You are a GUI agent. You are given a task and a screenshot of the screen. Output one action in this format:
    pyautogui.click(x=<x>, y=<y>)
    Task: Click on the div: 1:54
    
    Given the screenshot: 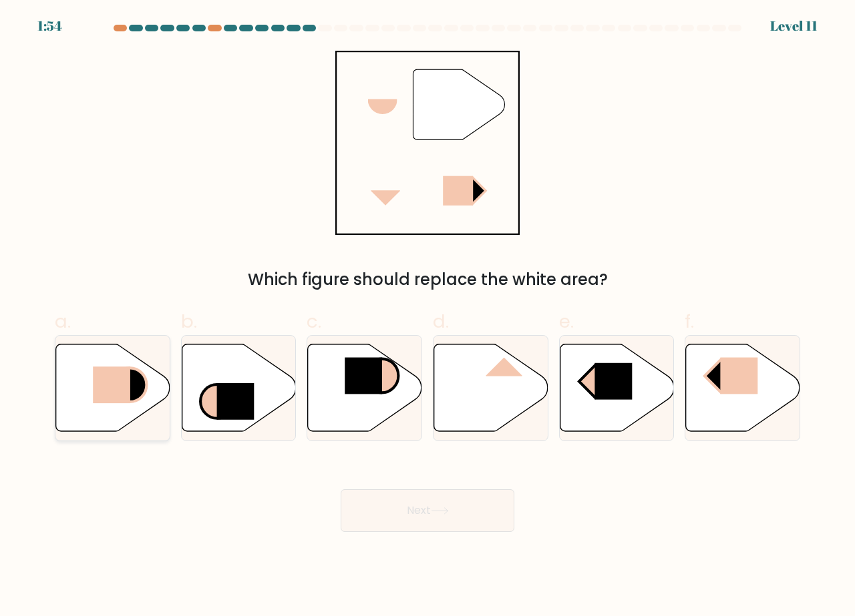 What is the action you would take?
    pyautogui.click(x=50, y=26)
    